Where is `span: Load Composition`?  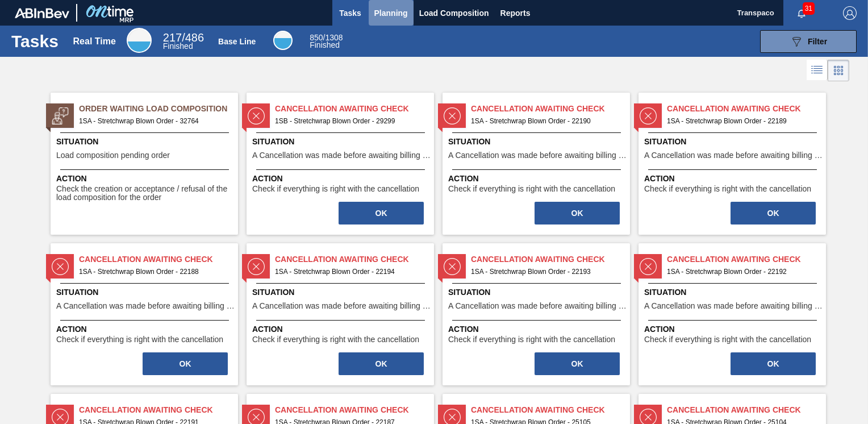 span: Load Composition is located at coordinates (454, 13).